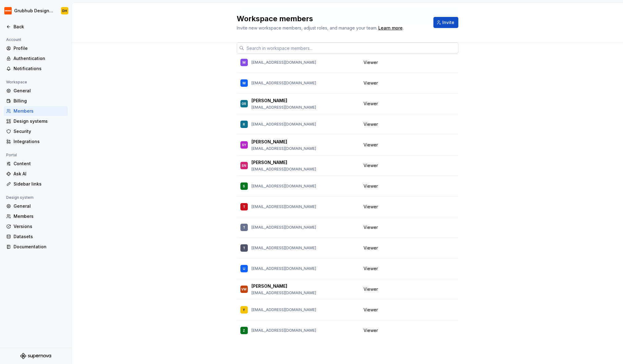  Describe the element at coordinates (36, 48) in the screenshot. I see `a: Profile` at that location.